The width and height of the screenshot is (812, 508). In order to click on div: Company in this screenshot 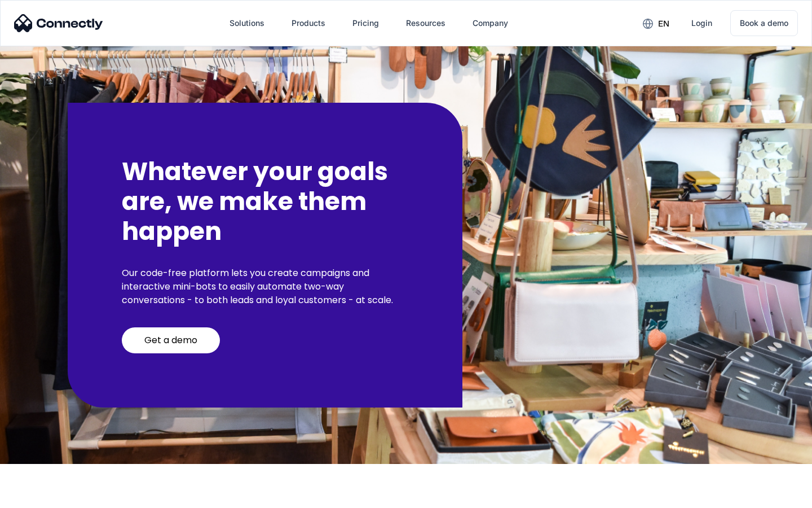, I will do `click(490, 23)`.